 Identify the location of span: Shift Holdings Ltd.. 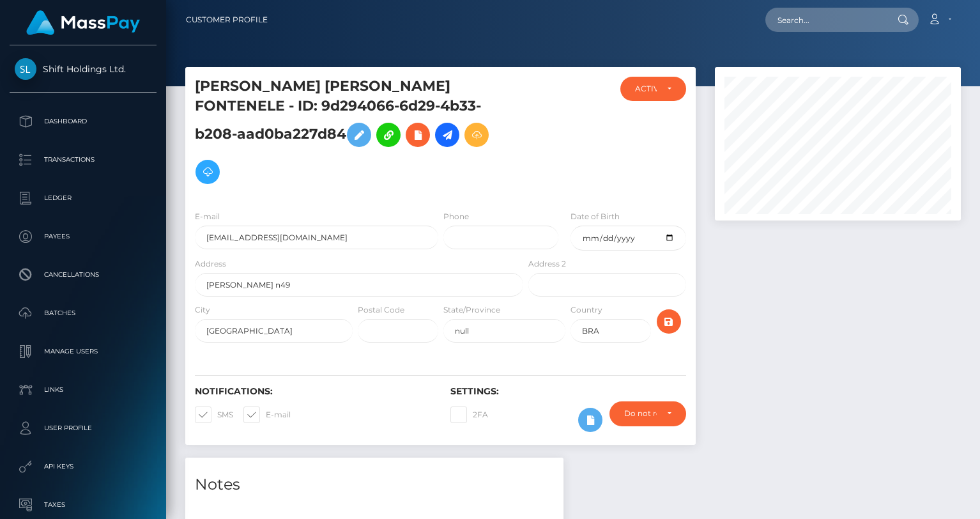
(83, 69).